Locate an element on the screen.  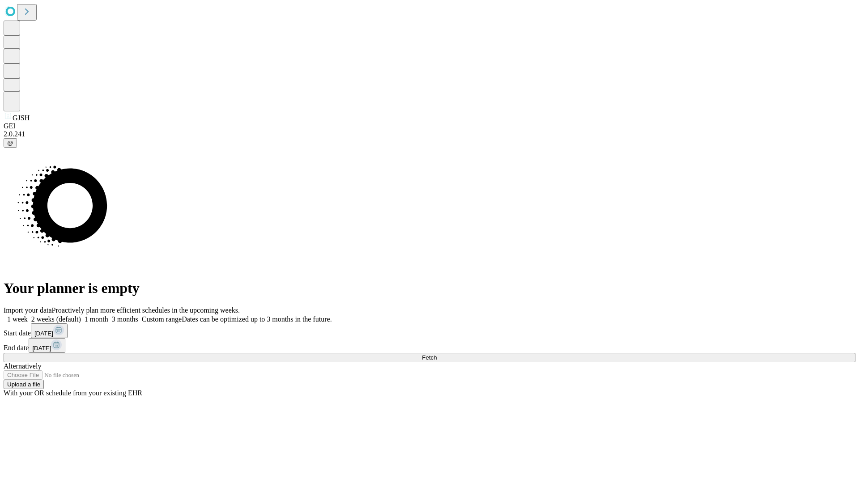
button: Fetch is located at coordinates (430, 358).